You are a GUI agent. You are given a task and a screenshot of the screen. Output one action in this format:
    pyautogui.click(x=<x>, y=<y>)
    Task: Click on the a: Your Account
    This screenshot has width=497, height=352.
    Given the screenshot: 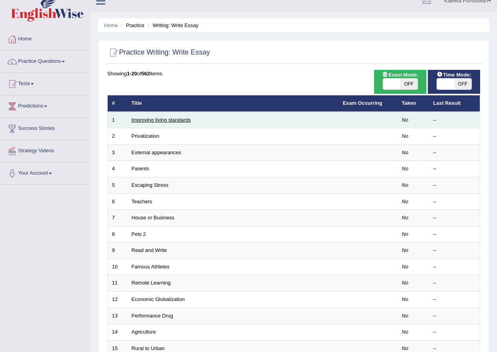 What is the action you would take?
    pyautogui.click(x=45, y=172)
    